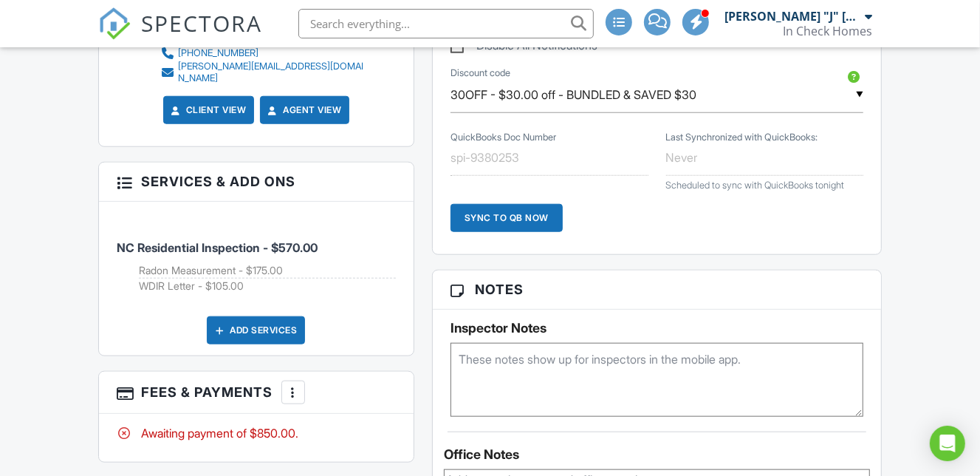 This screenshot has width=980, height=476. Describe the element at coordinates (180, 35) in the screenshot. I see `a: SPECTORA` at that location.